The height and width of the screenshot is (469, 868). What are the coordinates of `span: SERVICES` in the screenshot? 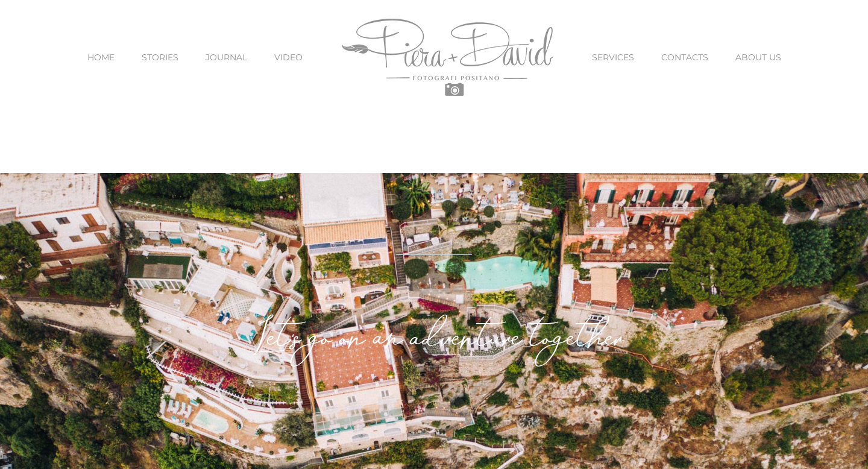 It's located at (613, 57).